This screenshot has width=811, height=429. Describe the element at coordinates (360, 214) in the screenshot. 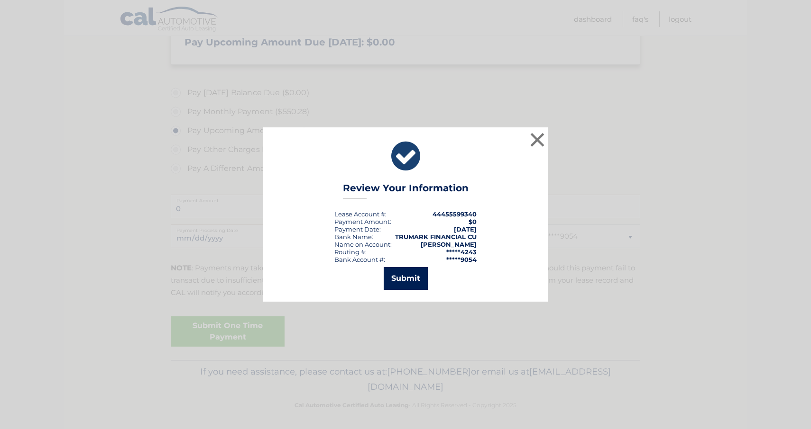

I see `div: Lease Account #:` at that location.